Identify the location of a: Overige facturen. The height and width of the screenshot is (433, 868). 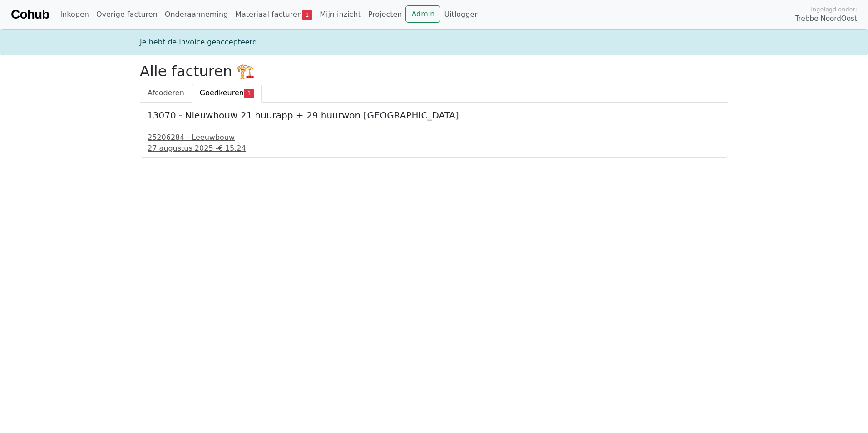
(127, 15).